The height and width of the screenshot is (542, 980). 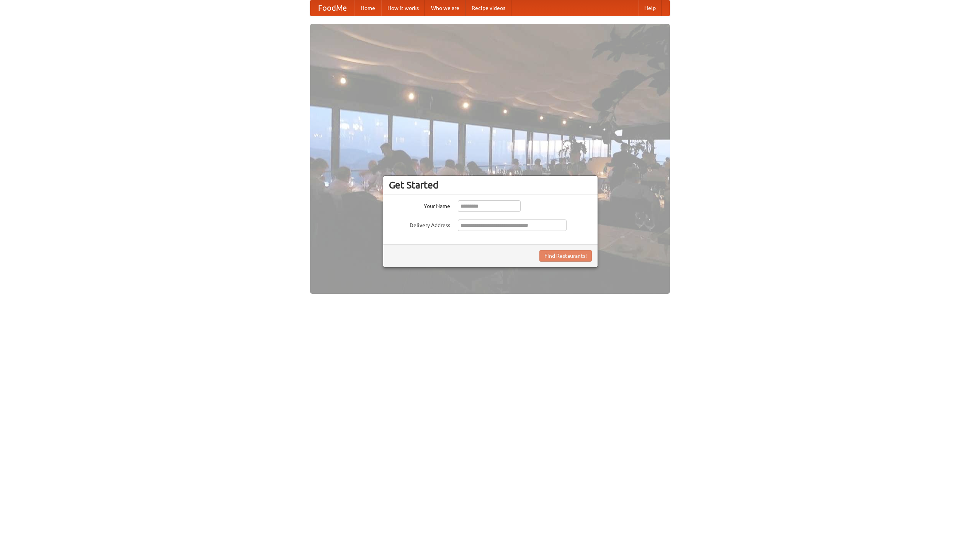 What do you see at coordinates (650, 8) in the screenshot?
I see `a: Help` at bounding box center [650, 8].